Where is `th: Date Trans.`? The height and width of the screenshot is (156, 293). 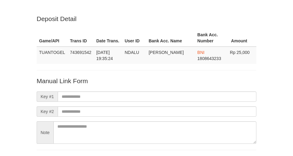 th: Date Trans. is located at coordinates (108, 38).